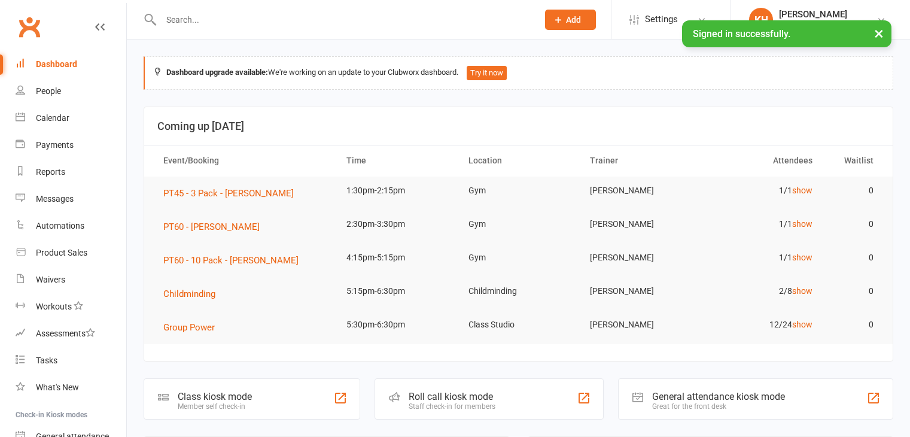 The width and height of the screenshot is (910, 437). Describe the element at coordinates (397, 160) in the screenshot. I see `th: Time` at that location.